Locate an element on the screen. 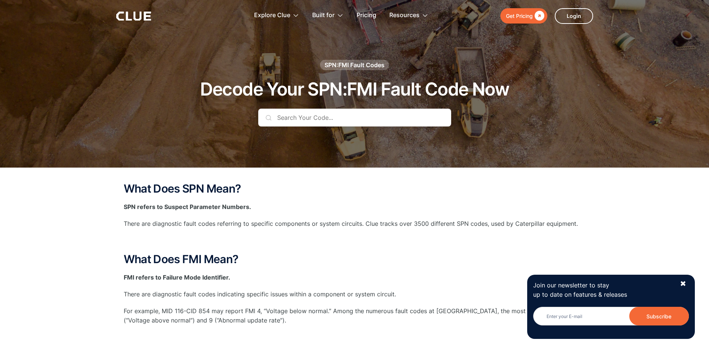 The image size is (709, 346). p: Join our newsletter to stay up to date on features & releases is located at coordinates (604, 290).